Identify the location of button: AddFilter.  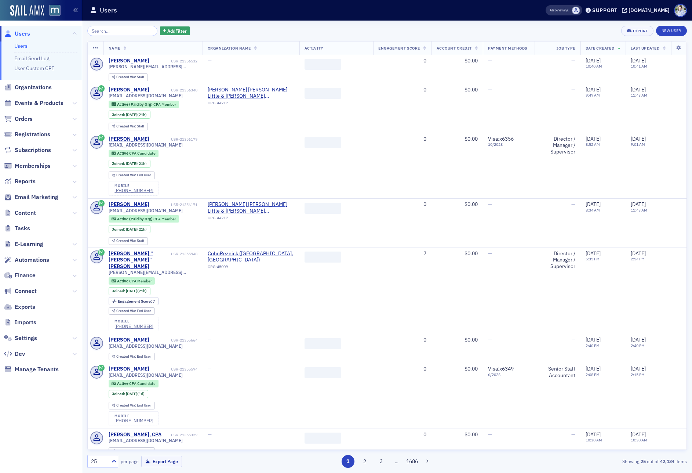
(175, 31).